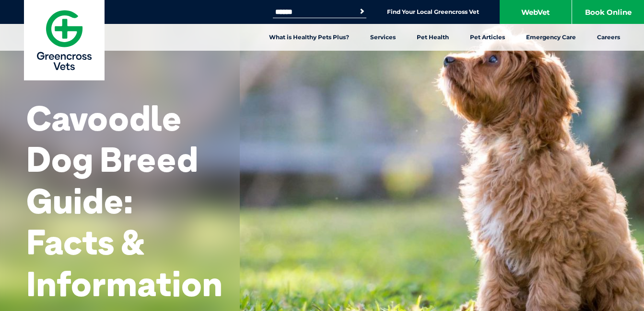 Image resolution: width=644 pixels, height=311 pixels. I want to click on a: Careers, so click(609, 38).